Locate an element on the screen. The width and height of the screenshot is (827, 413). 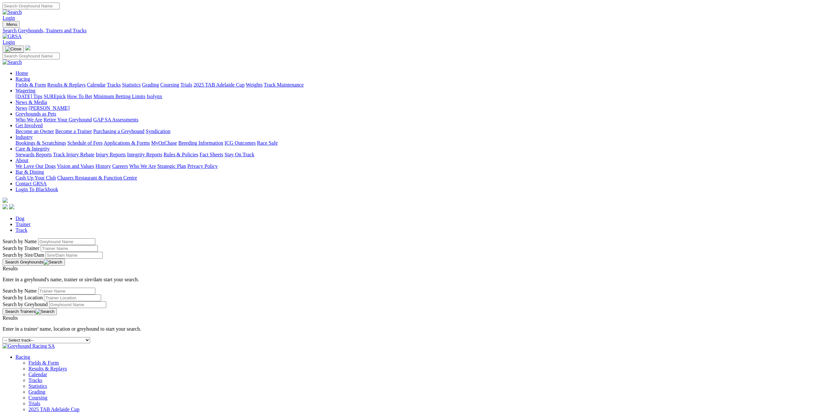
a: Login To Blackbook is located at coordinates (37, 189).